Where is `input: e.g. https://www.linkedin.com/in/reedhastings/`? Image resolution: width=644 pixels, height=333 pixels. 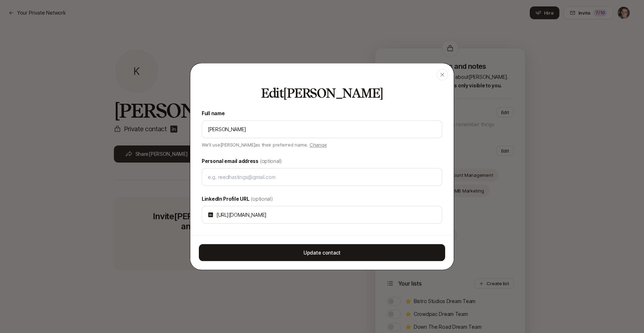
input: e.g. https://www.linkedin.com/in/reedhastings/ is located at coordinates (326, 215).